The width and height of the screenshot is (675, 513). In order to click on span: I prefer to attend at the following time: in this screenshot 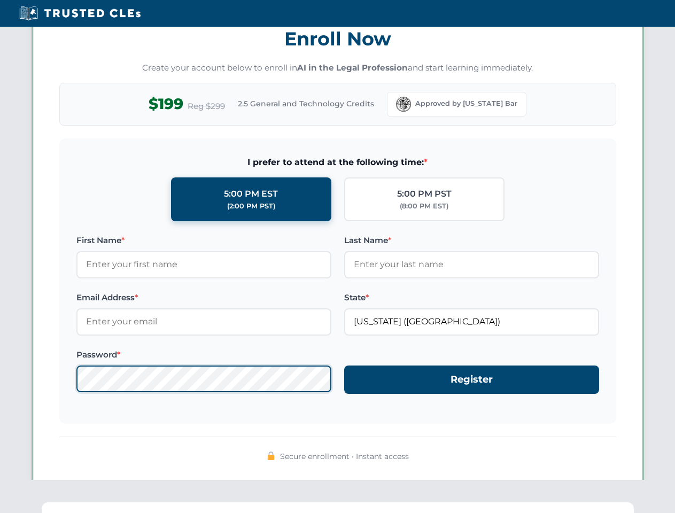, I will do `click(338, 162)`.